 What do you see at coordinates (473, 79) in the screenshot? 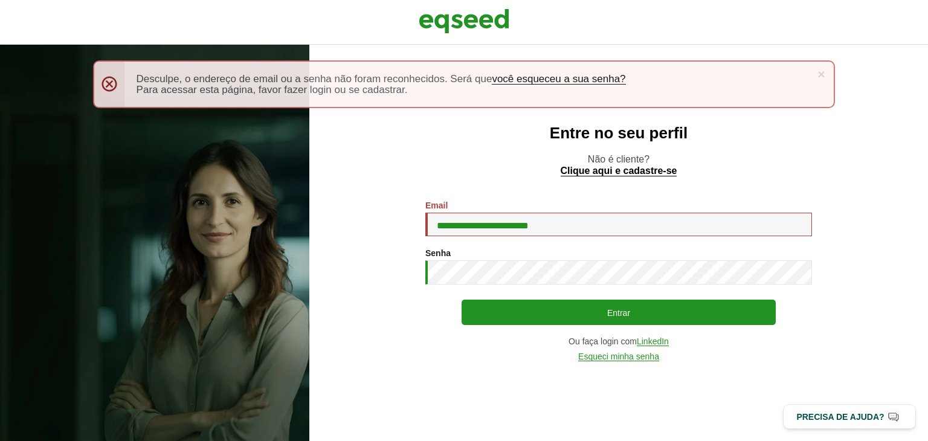
I see `li: Desculpe, o endereço de email ou a senha não foram reconhecidos. Será que` at bounding box center [473, 79].